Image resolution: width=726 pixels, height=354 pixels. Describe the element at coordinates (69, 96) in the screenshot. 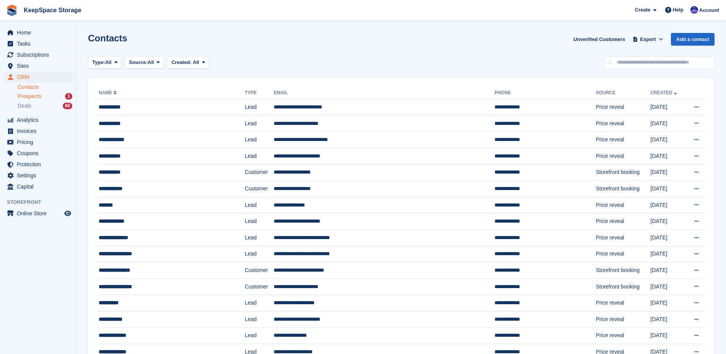

I see `div: 1` at that location.